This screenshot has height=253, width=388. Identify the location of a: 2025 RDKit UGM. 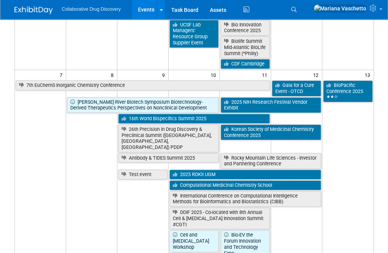
(245, 174).